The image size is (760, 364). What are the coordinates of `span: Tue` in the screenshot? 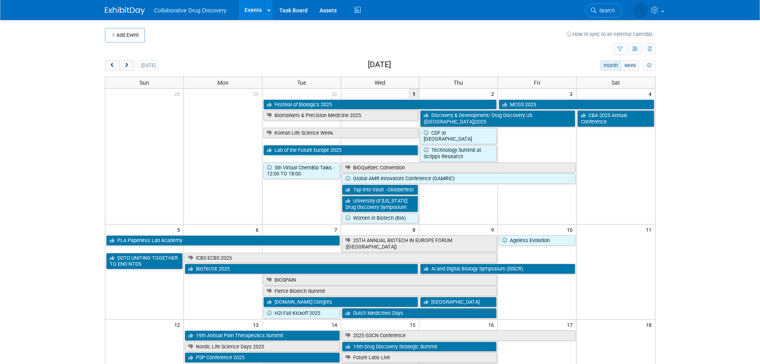 It's located at (302, 83).